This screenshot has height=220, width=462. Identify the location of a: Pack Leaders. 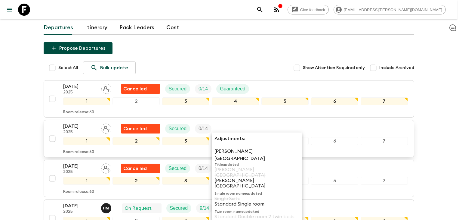
(137, 28).